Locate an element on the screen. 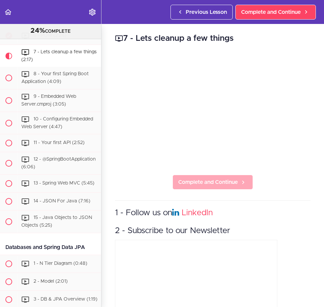 The height and width of the screenshot is (307, 324). span: 12 - @SpringBootApplication (6:06) is located at coordinates (58, 164).